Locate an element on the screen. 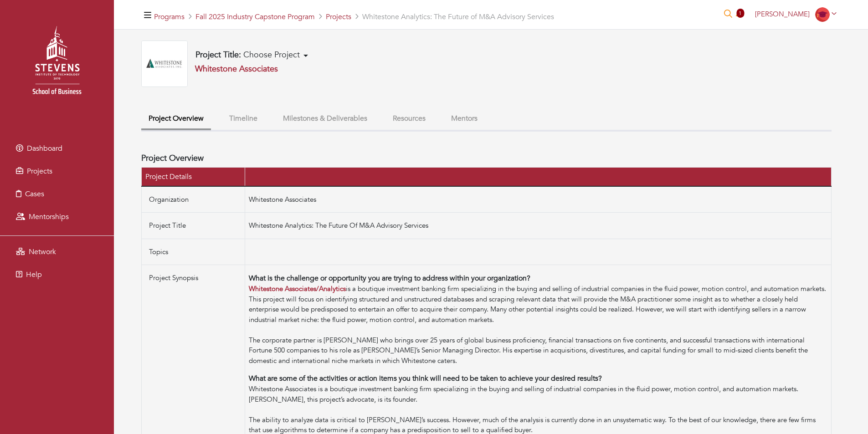 The width and height of the screenshot is (868, 434). span: Whitestone Analytics: The Future of M&A Advisory Services is located at coordinates (458, 17).